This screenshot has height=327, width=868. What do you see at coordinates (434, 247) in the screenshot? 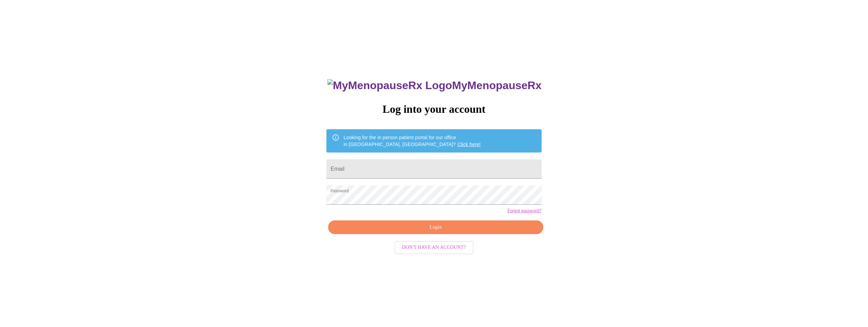
I see `a: Don't have an account?` at bounding box center [434, 247].